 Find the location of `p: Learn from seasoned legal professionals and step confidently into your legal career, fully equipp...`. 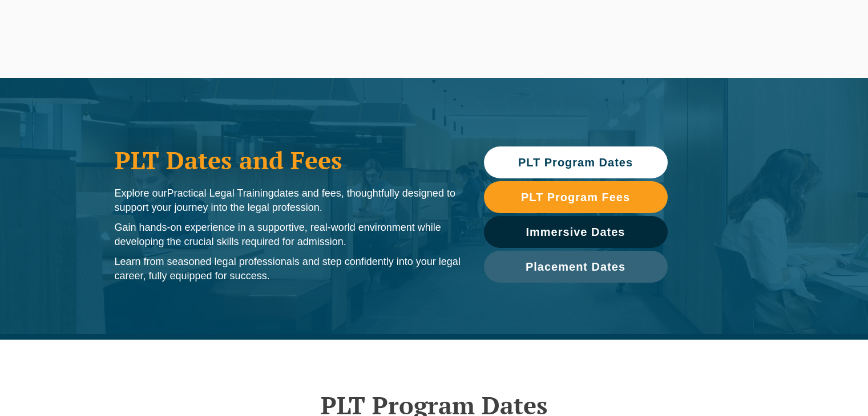

p: Learn from seasoned legal professionals and step confidently into your legal career, fully equipp... is located at coordinates (288, 269).